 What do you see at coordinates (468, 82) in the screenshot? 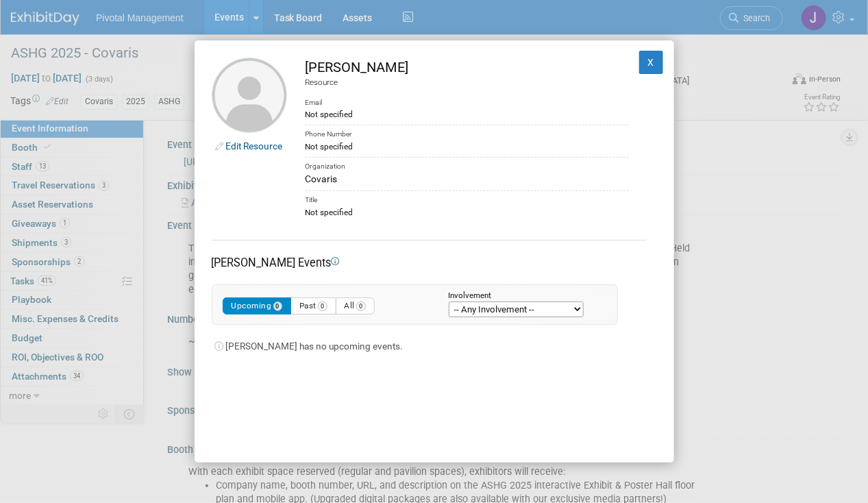
I see `div: Resource` at bounding box center [468, 82].